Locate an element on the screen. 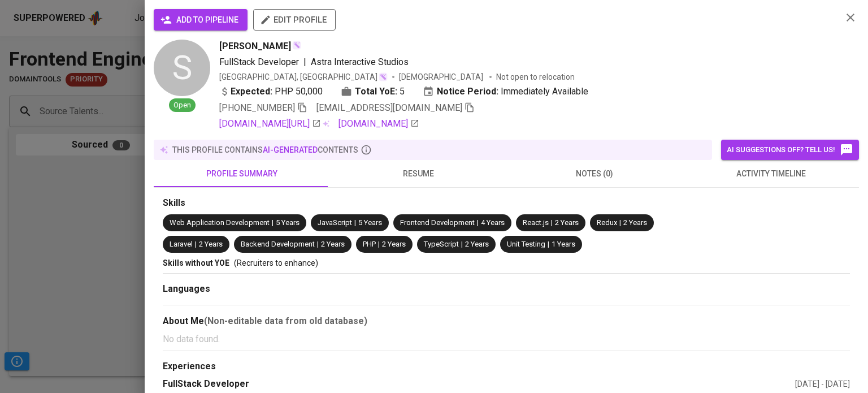 This screenshot has height=393, width=868. p: this profile contains contents is located at coordinates (265, 150).